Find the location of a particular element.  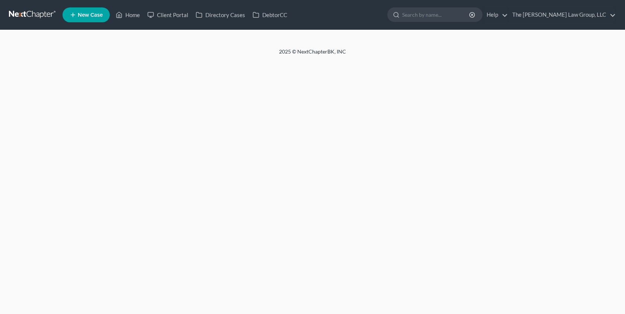

div: 2025 © NextChapterBK, INC is located at coordinates (312, 55).